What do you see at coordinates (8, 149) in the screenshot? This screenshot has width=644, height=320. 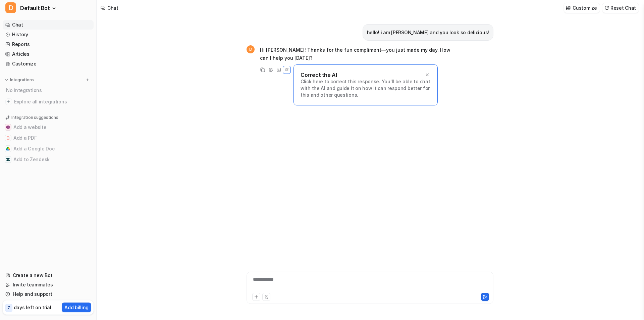 I see `img: Add a Google Doc` at bounding box center [8, 149].